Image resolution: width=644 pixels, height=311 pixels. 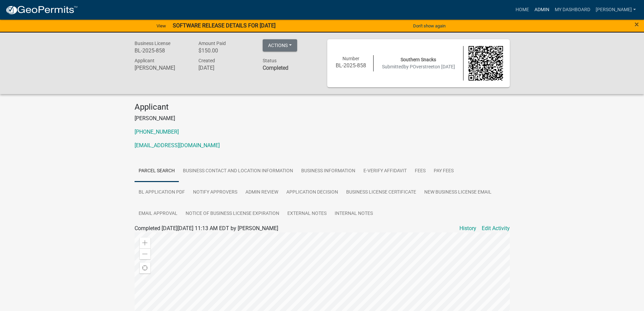 What do you see at coordinates (262, 192) in the screenshot?
I see `a: Admin Review` at bounding box center [262, 192].